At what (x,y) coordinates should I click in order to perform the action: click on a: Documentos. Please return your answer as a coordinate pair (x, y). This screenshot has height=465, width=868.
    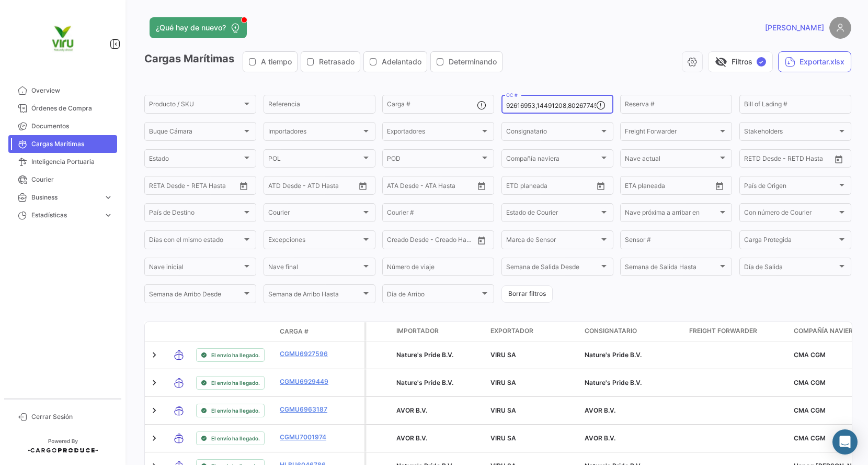
    Looking at the image, I should click on (63, 126).